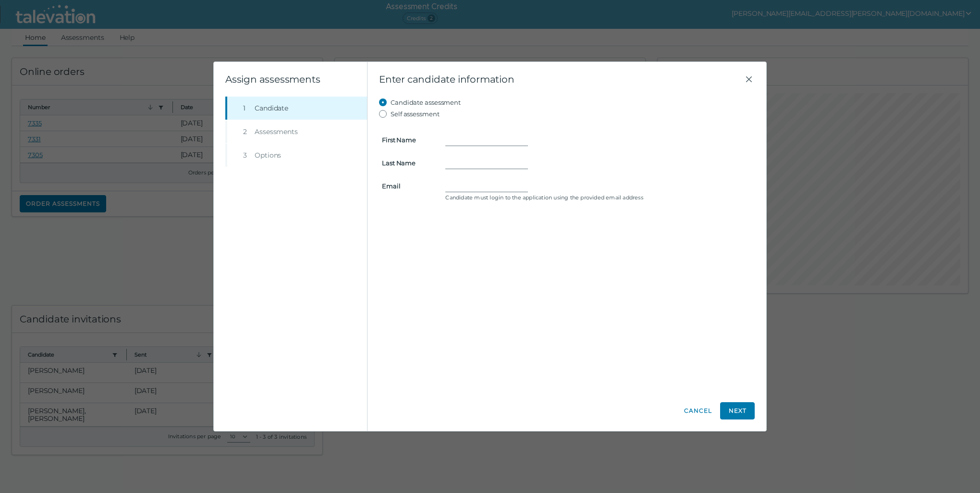 This screenshot has height=493, width=980. I want to click on nav: Wizard steps, so click(296, 131).